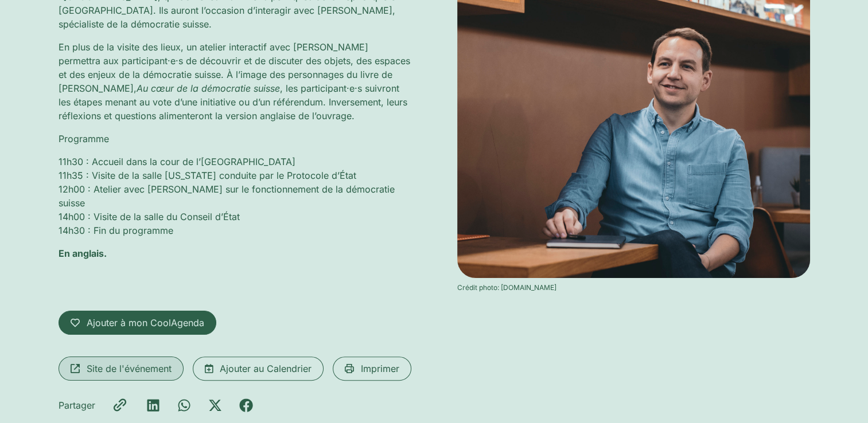 The width and height of the screenshot is (868, 423). What do you see at coordinates (258, 368) in the screenshot?
I see `a: Ajouter au Calendrier` at bounding box center [258, 368].